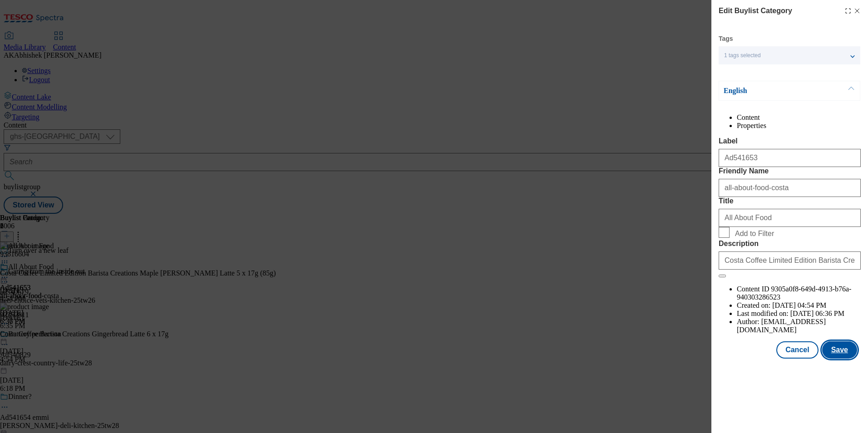  What do you see at coordinates (742, 55) in the screenshot?
I see `span: 1 tags selected` at bounding box center [742, 55].